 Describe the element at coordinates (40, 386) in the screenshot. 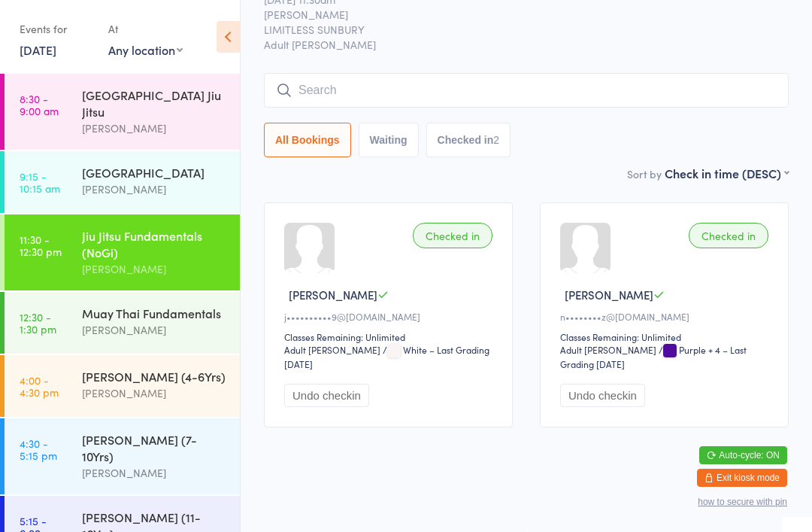

I see `time: 4:00 - 4:30 pm` at that location.